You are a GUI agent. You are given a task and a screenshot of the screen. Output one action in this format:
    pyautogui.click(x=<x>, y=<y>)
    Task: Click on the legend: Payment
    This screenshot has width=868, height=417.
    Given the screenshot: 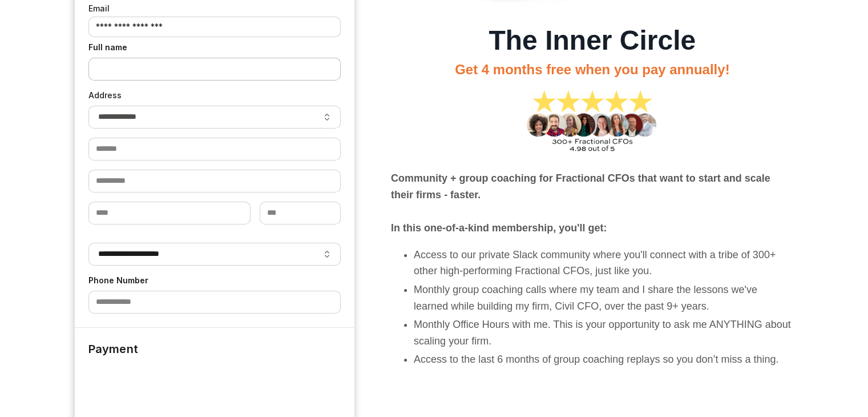 What is the action you would take?
    pyautogui.click(x=113, y=342)
    